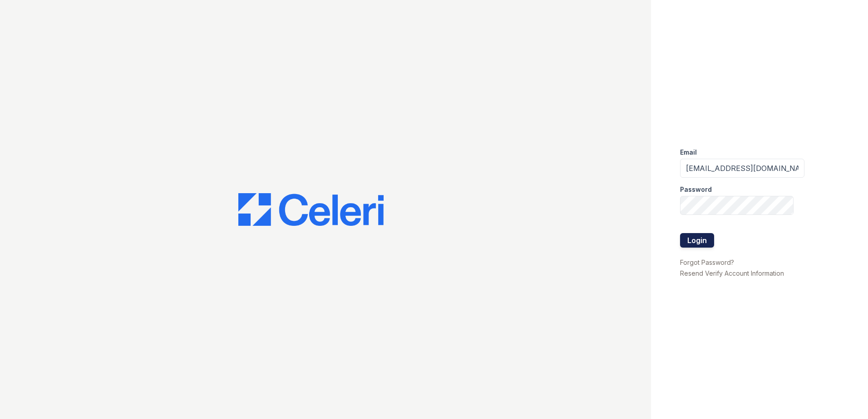 This screenshot has width=868, height=419. Describe the element at coordinates (688, 152) in the screenshot. I see `label: Email` at that location.